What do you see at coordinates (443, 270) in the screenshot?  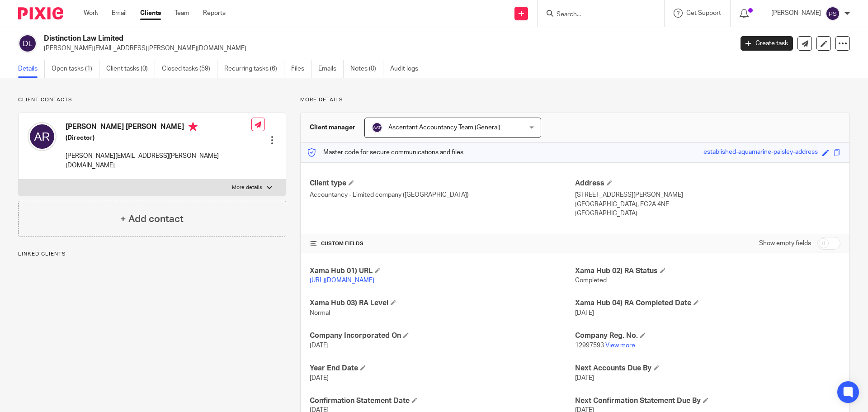 I see `h4: Xama Hub 01) URL` at bounding box center [443, 270].